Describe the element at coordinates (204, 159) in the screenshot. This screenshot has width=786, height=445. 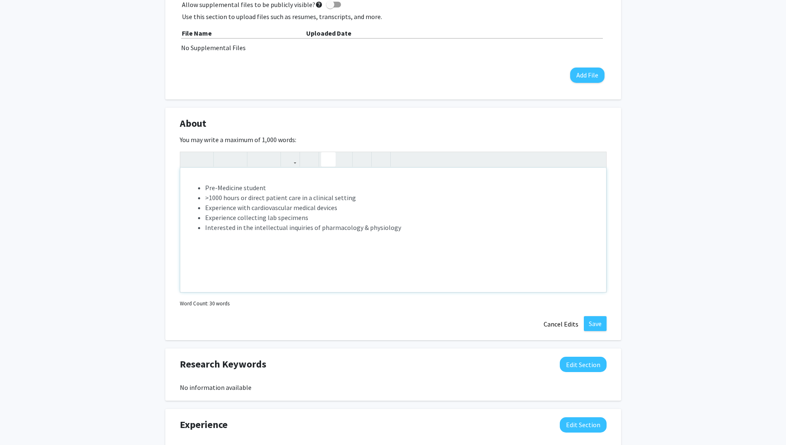
I see `button: Redo (Ctrl + Y)` at that location.